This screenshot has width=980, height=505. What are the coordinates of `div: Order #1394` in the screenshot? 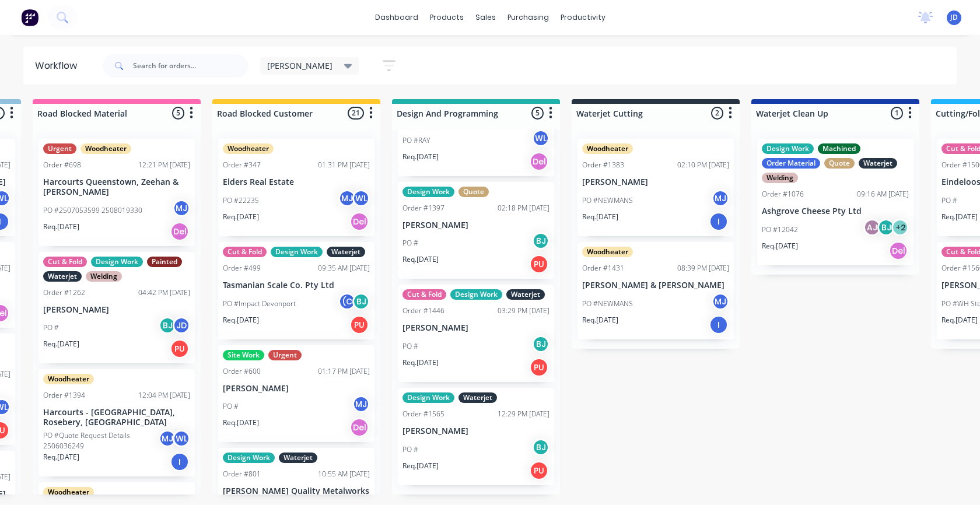 It's located at (64, 396).